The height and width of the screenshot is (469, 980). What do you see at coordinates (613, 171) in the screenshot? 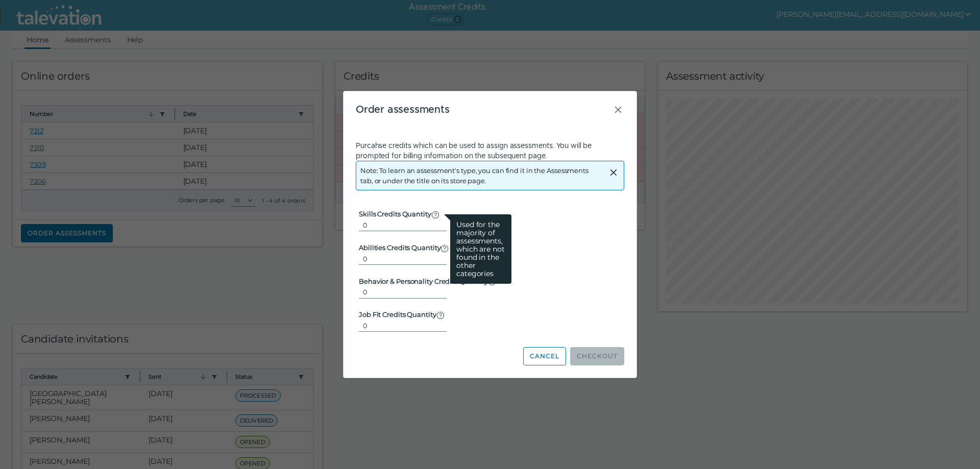
I see `button: Close alert` at bounding box center [613, 171].